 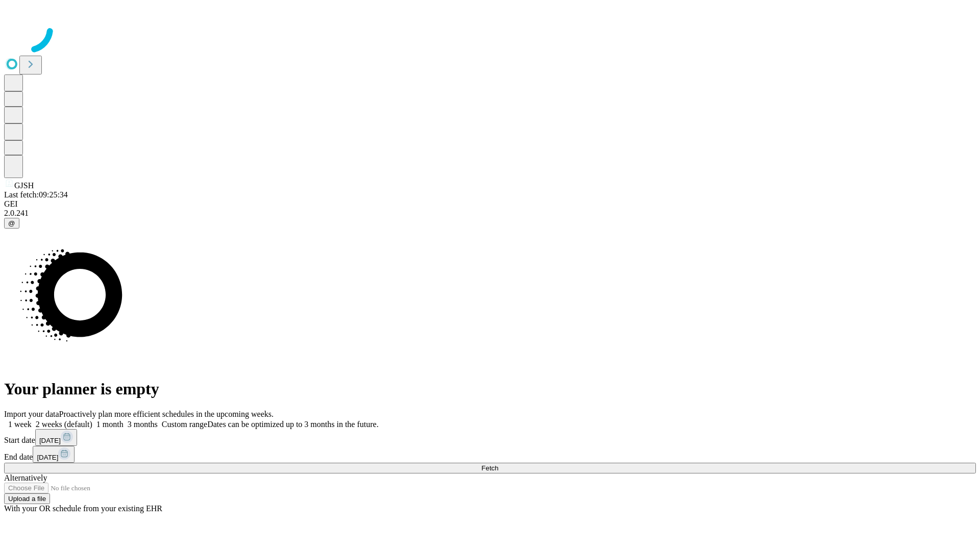 What do you see at coordinates (490, 388) in the screenshot?
I see `h1: Your planner is empty` at bounding box center [490, 388].